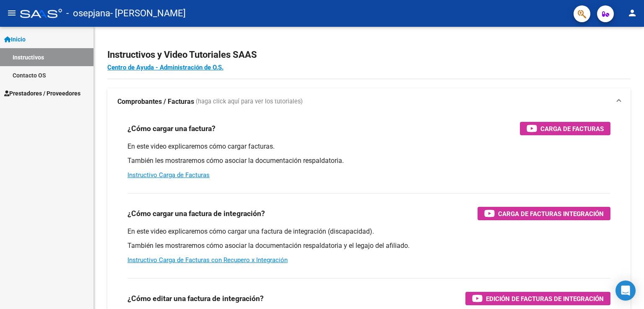  What do you see at coordinates (369, 161) in the screenshot?
I see `p: También les mostraremos cómo asociar la documentación respaldatoria.` at bounding box center [369, 161].